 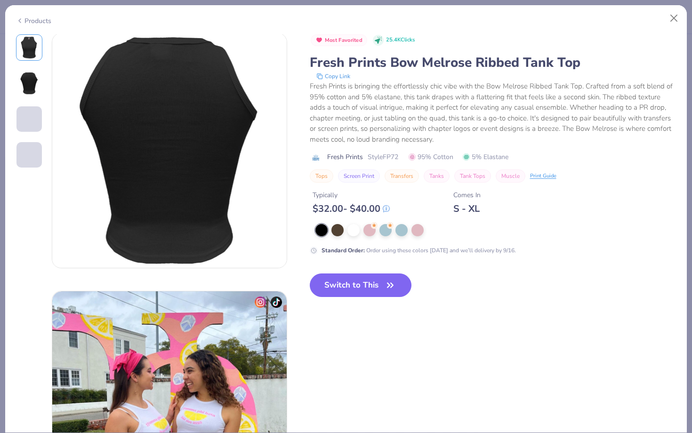 What do you see at coordinates (431, 157) in the screenshot?
I see `span: 95% Cotton` at bounding box center [431, 157].